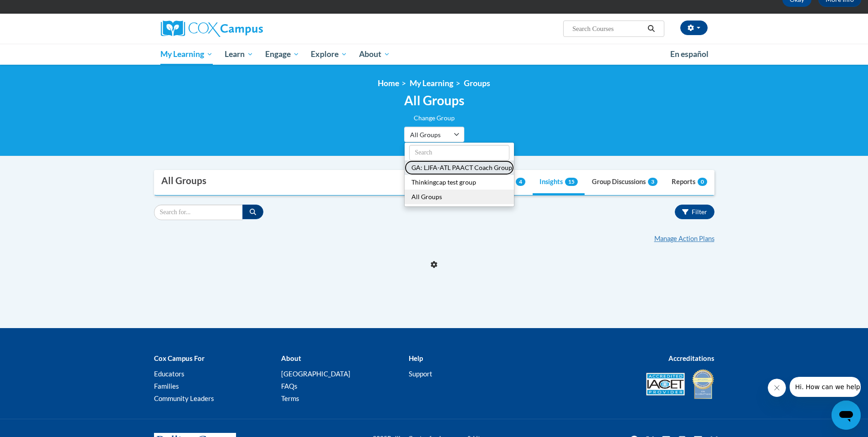 The image size is (868, 437). I want to click on span: 4, so click(520, 182).